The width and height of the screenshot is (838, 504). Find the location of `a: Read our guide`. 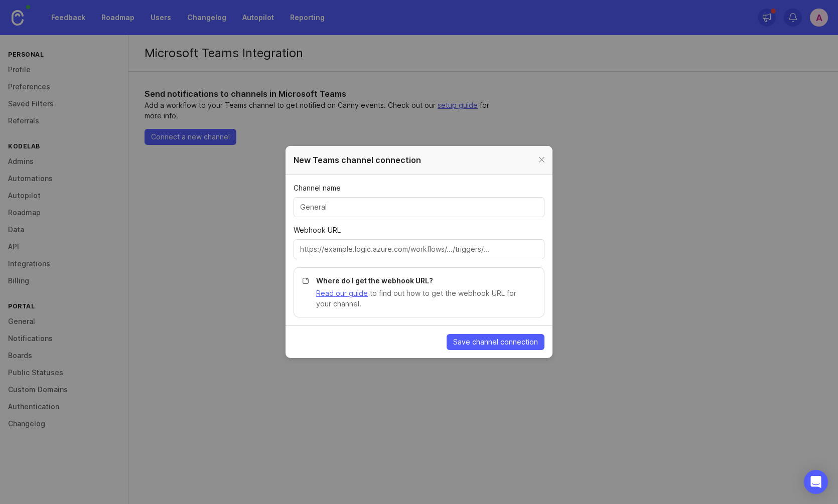

a: Read our guide is located at coordinates (342, 293).